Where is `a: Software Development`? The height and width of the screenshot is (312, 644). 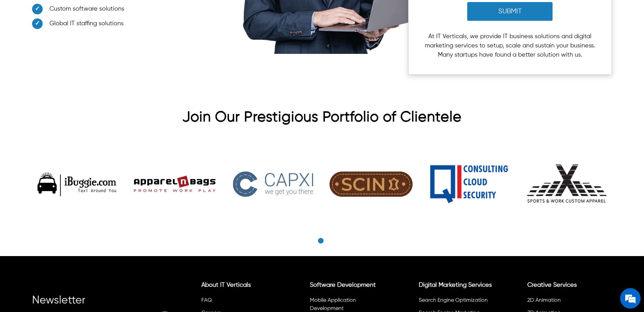 a: Software Development is located at coordinates (342, 285).